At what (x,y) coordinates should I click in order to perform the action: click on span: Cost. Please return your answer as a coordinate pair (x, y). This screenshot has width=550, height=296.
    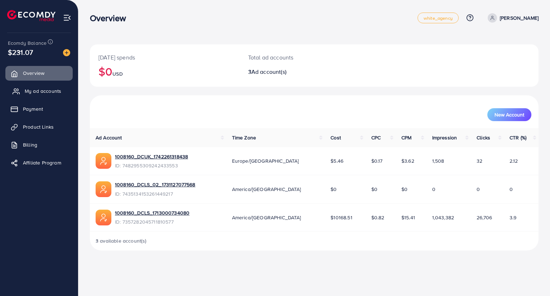
    Looking at the image, I should click on (335, 137).